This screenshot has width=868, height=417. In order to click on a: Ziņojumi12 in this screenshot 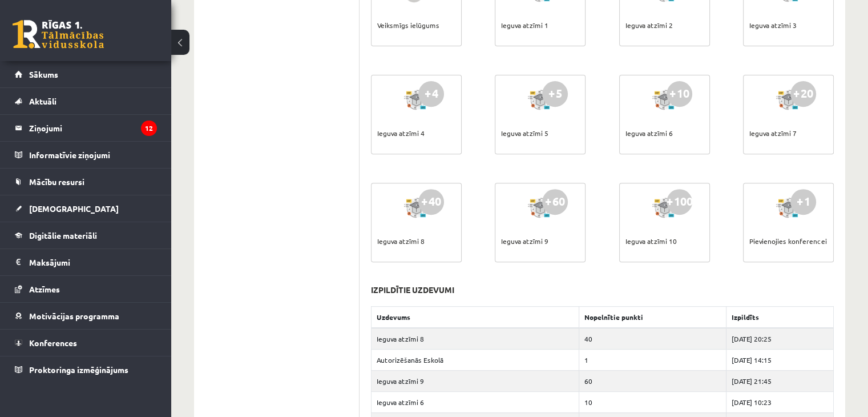, I will do `click(85, 128)`.